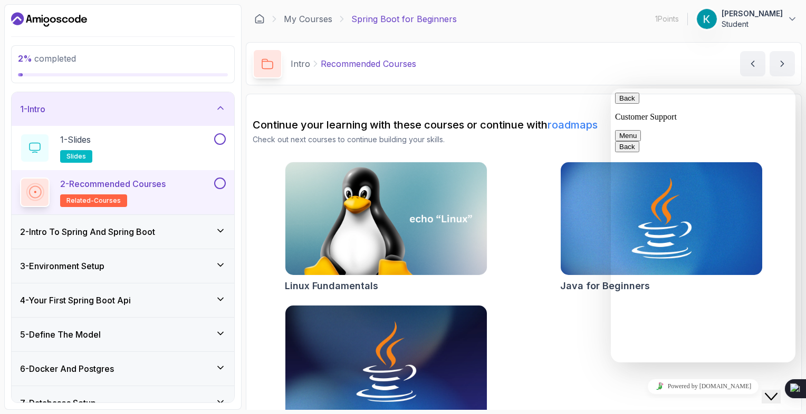 The image size is (806, 414). I want to click on button: Menu, so click(17, 47).